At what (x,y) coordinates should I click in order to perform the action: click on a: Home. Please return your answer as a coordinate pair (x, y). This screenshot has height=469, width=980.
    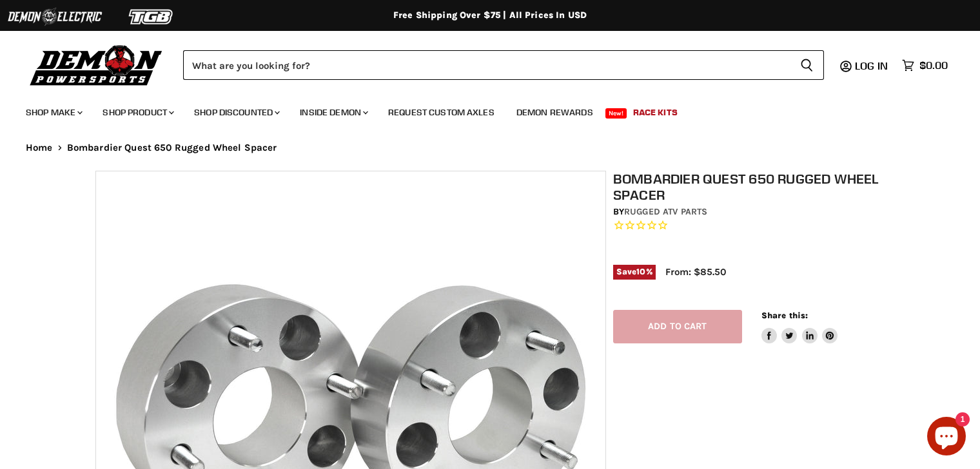
    Looking at the image, I should click on (39, 148).